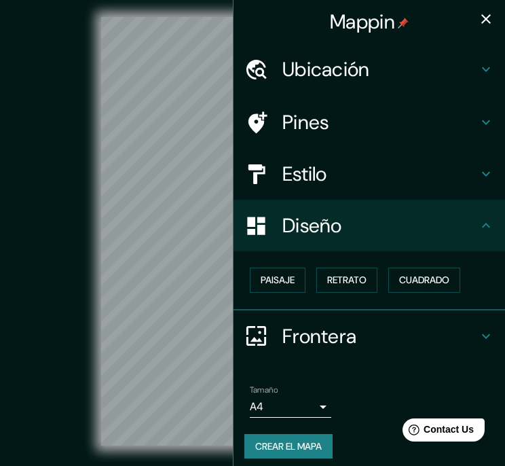  I want to click on h4: Estilo, so click(380, 174).